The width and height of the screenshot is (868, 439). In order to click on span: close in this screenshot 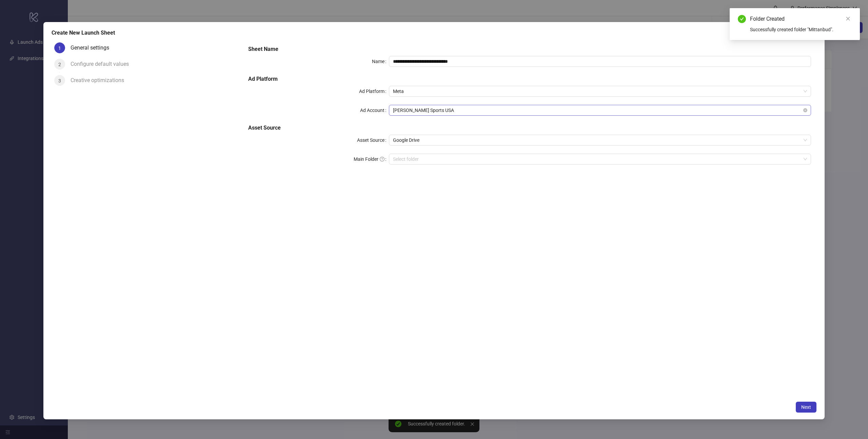, I will do `click(848, 18)`.